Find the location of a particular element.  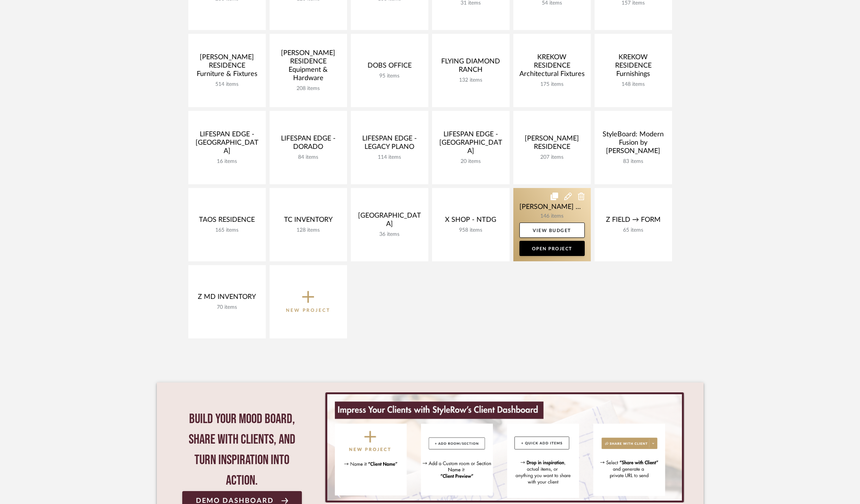

div: 132 items is located at coordinates (471, 80).